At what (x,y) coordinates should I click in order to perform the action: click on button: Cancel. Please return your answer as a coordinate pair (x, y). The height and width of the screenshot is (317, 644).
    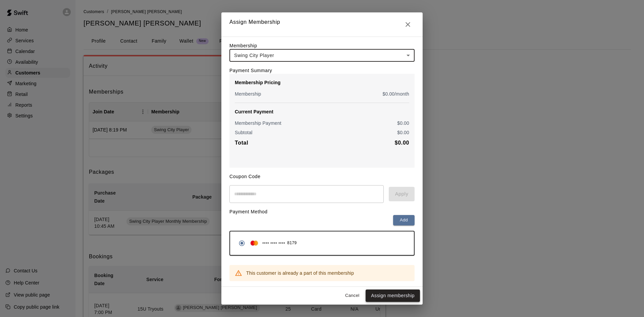
    Looking at the image, I should click on (352, 296).